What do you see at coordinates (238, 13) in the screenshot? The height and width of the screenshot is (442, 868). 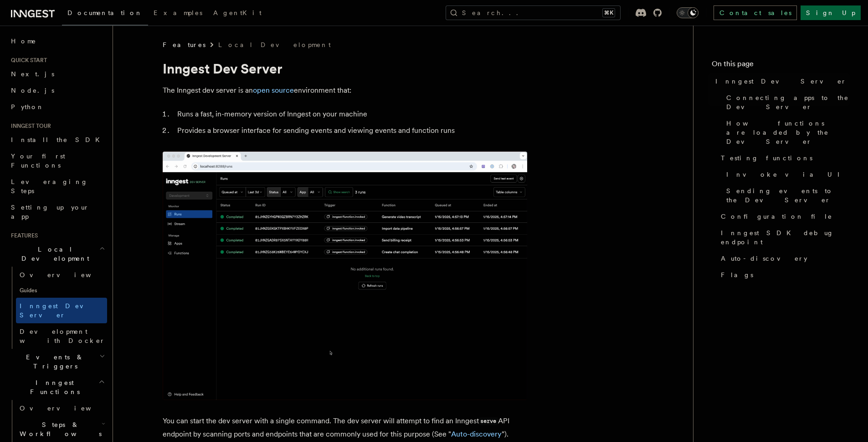 I see `a: AgentKit` at bounding box center [238, 13].